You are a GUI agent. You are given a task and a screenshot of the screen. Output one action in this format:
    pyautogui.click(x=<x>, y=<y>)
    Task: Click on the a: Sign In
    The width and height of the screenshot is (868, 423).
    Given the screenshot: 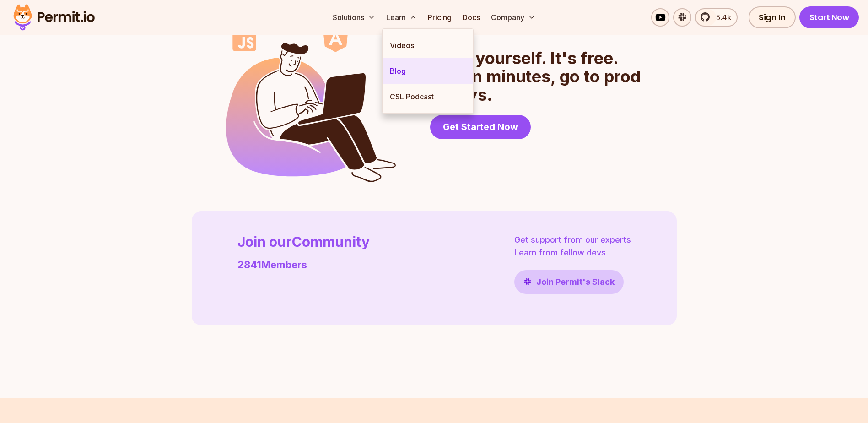 What is the action you would take?
    pyautogui.click(x=772, y=17)
    